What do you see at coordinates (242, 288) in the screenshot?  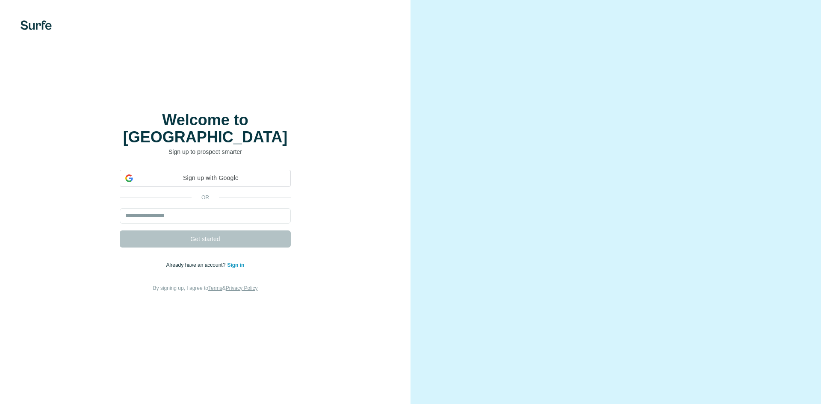 I see `a: Privacy Policy` at bounding box center [242, 288].